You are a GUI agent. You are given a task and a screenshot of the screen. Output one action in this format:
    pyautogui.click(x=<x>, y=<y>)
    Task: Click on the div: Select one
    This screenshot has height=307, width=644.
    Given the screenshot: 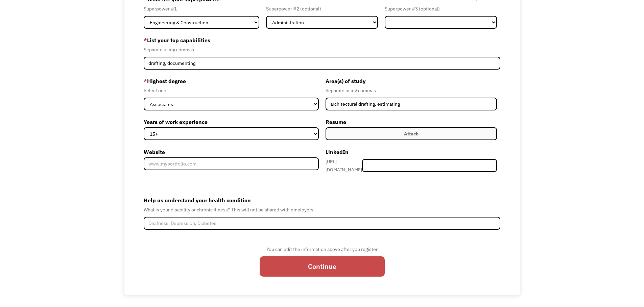 What is the action you would take?
    pyautogui.click(x=231, y=91)
    